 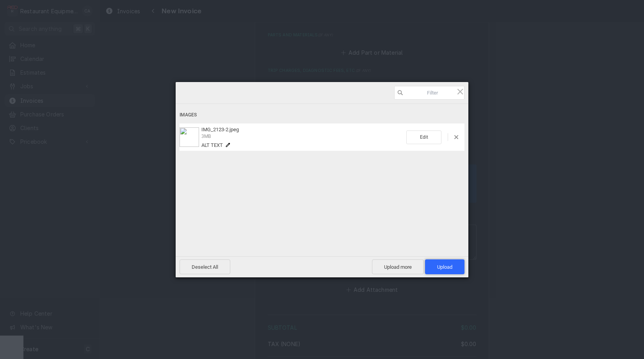 I want to click on span: Upload more, so click(x=398, y=267).